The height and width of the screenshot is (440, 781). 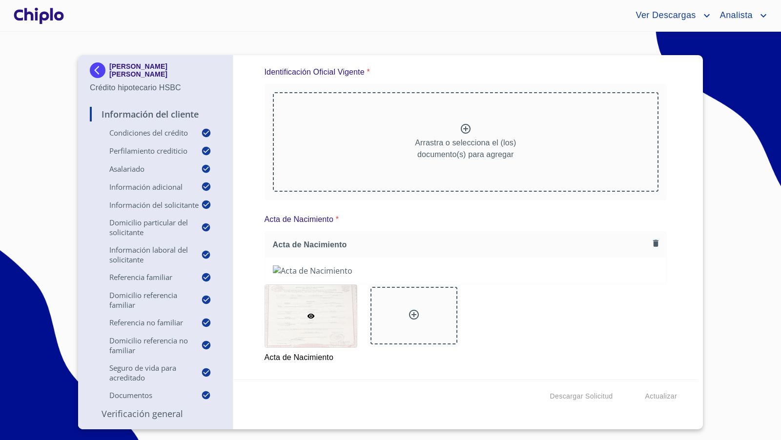 What do you see at coordinates (145, 205) in the screenshot?
I see `p: Información del Solicitante` at bounding box center [145, 205].